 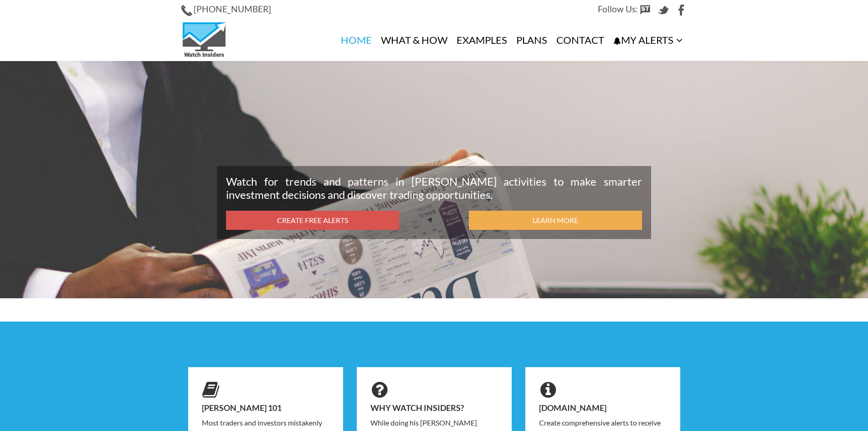 What do you see at coordinates (434, 408) in the screenshot?
I see `h4: Why Watch Insiders?` at bounding box center [434, 408].